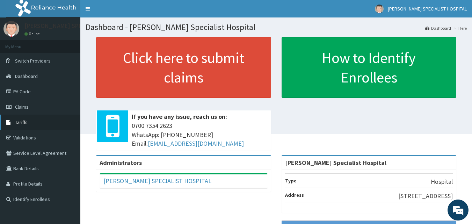 The height and width of the screenshot is (224, 472). I want to click on a: How to Identify Enrollees, so click(369, 67).